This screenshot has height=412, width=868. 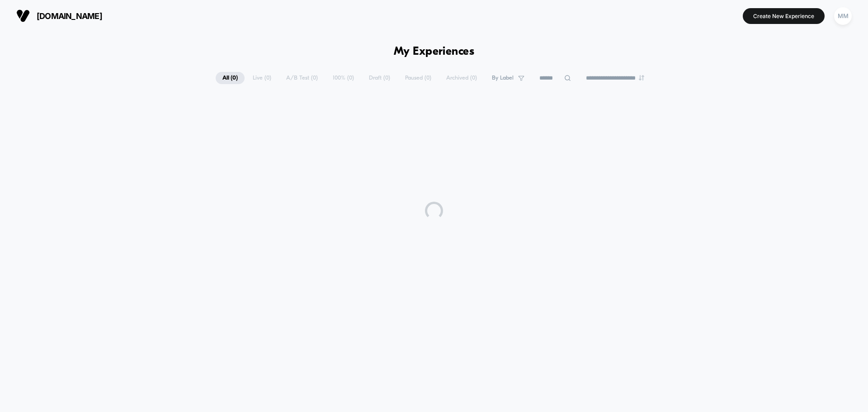 I want to click on span: By Label, so click(x=502, y=78).